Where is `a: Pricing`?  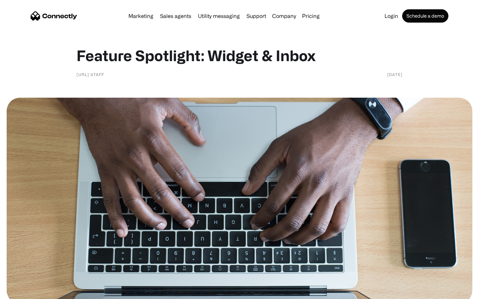 a: Pricing is located at coordinates (311, 16).